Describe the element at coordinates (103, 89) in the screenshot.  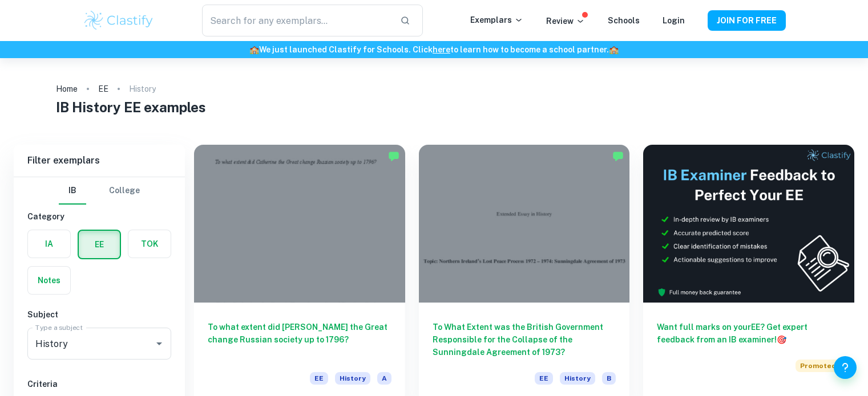
I see `a: EE` at that location.